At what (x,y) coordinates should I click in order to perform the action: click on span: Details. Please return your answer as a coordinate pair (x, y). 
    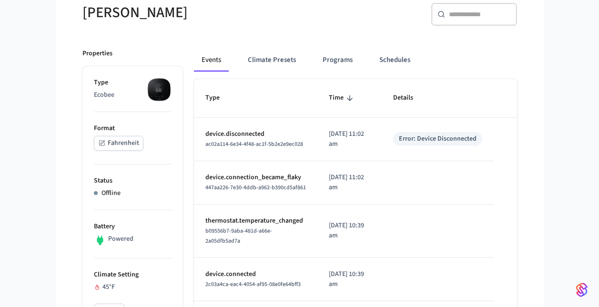
    Looking at the image, I should click on (409, 98).